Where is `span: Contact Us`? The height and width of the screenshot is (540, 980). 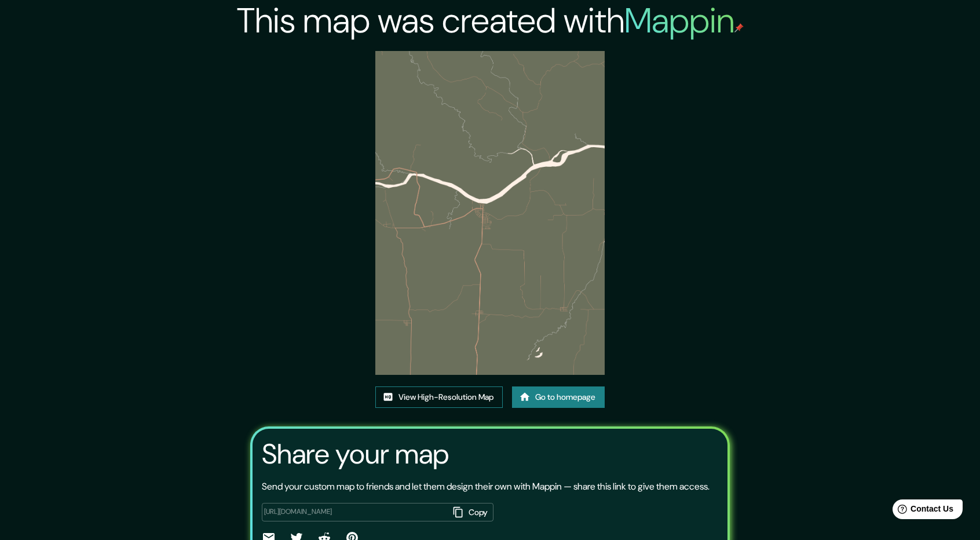 span: Contact Us is located at coordinates (55, 14).